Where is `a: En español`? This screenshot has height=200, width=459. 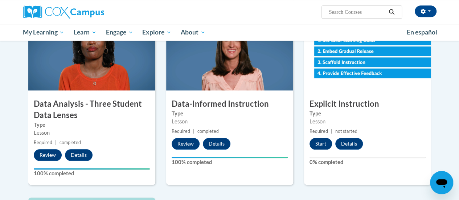 a: En español is located at coordinates (422, 32).